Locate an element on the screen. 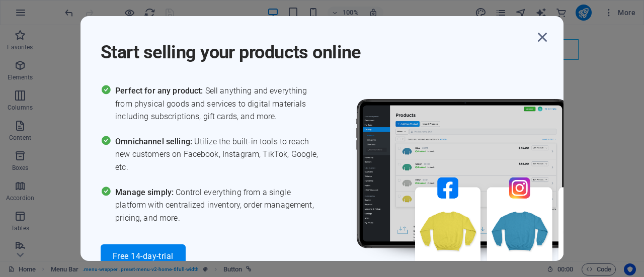 This screenshot has height=277, width=644. span: Utilize the built-in tools to reach new customers on Facebook, Instagram, TikTok, Google, etc. is located at coordinates (219, 154).